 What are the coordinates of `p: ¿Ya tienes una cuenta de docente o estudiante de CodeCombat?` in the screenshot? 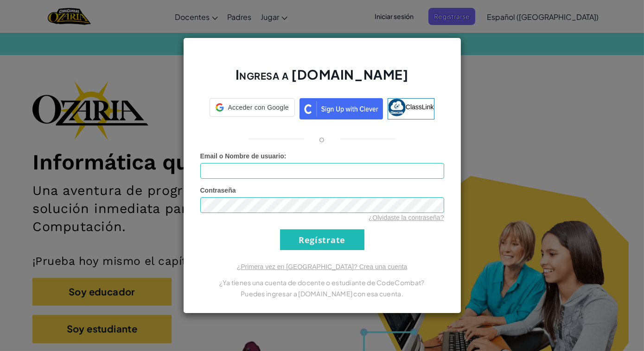 It's located at (322, 282).